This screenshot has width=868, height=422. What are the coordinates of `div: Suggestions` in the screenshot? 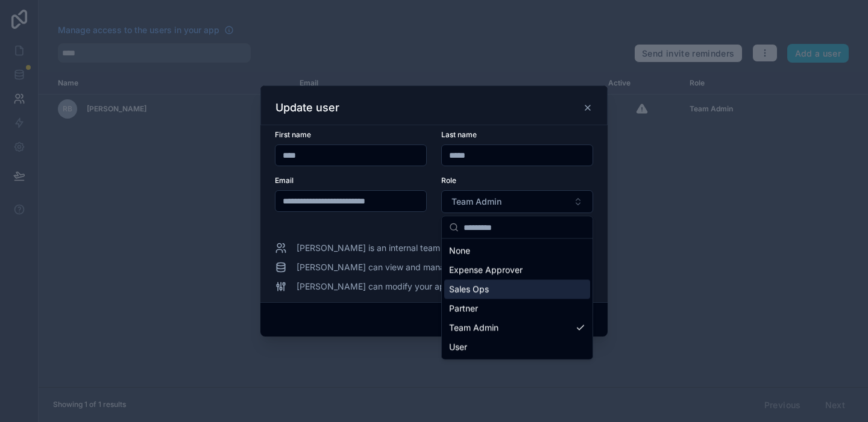 It's located at (517, 299).